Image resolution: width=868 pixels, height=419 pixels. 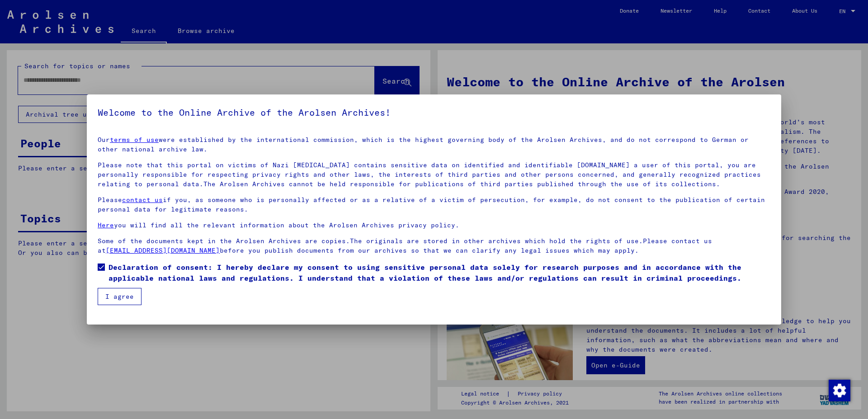 I want to click on a: Here, so click(x=106, y=225).